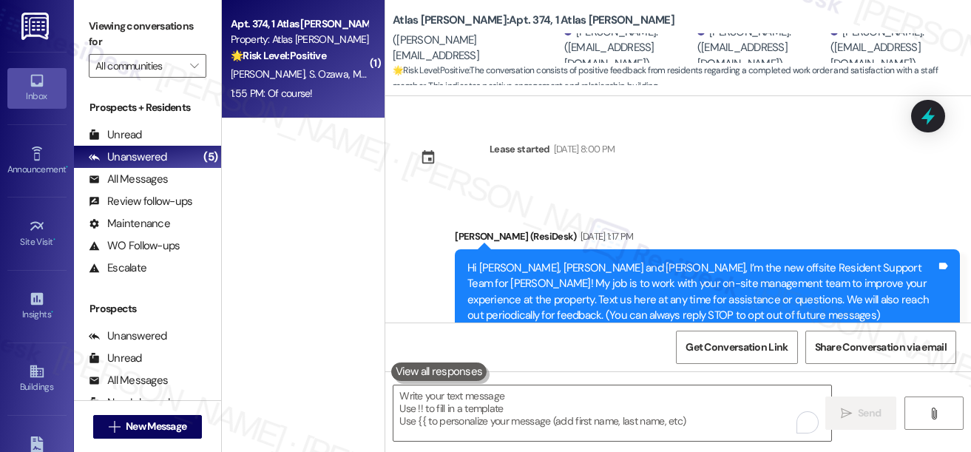 The width and height of the screenshot is (971, 452). Describe the element at coordinates (37, 378) in the screenshot. I see `a: Buildings` at that location.